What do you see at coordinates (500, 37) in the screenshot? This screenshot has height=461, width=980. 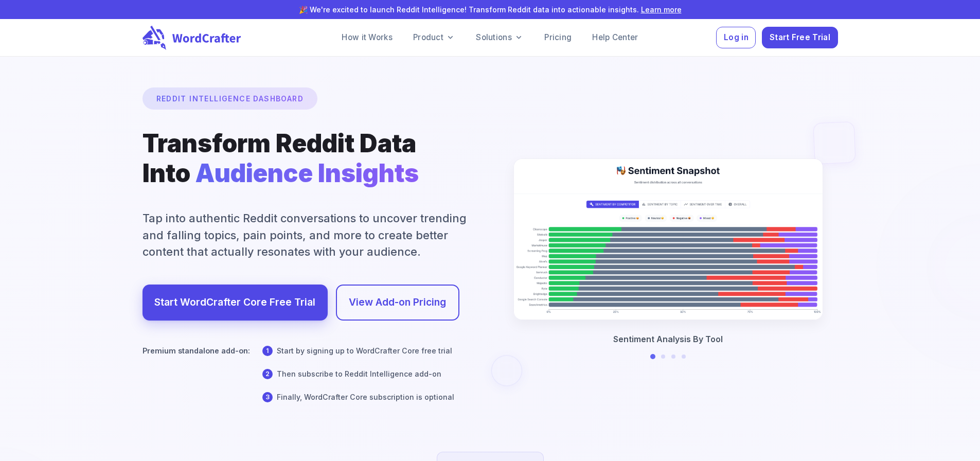 I see `a: Solutions` at bounding box center [500, 37].